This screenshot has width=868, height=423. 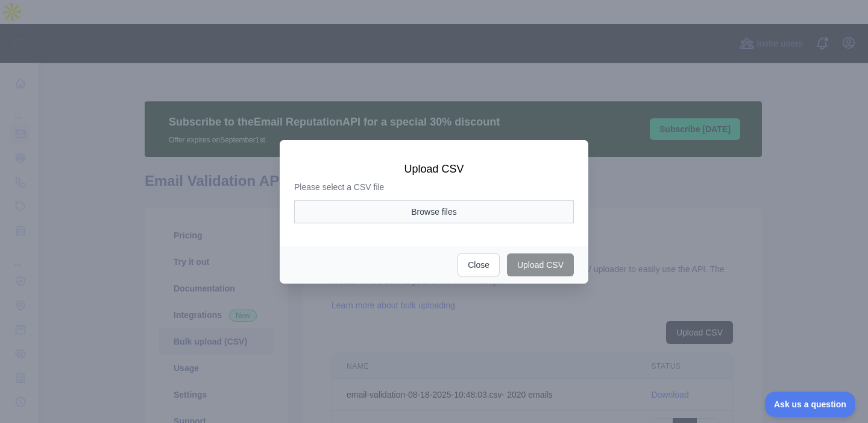 What do you see at coordinates (478, 265) in the screenshot?
I see `button: Close` at bounding box center [478, 265].